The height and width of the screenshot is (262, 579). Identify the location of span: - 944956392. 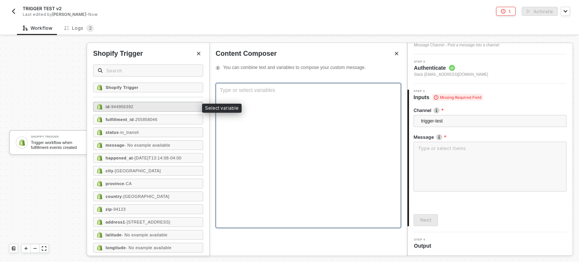
(121, 107).